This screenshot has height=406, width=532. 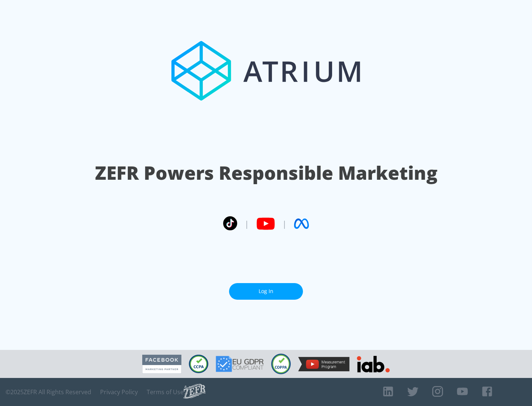 What do you see at coordinates (119, 392) in the screenshot?
I see `a: Privacy Policy` at bounding box center [119, 392].